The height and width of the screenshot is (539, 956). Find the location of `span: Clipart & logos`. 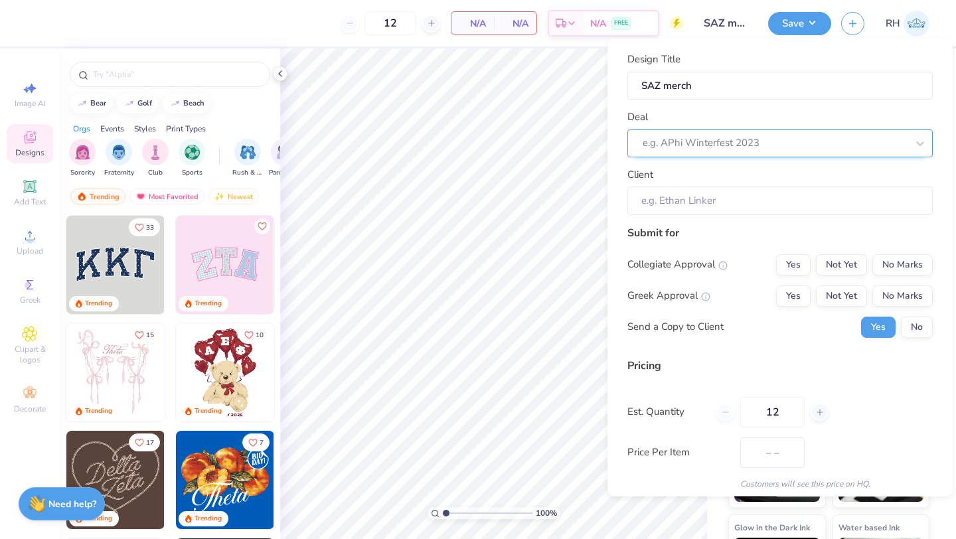

span: Clipart & logos is located at coordinates (30, 355).